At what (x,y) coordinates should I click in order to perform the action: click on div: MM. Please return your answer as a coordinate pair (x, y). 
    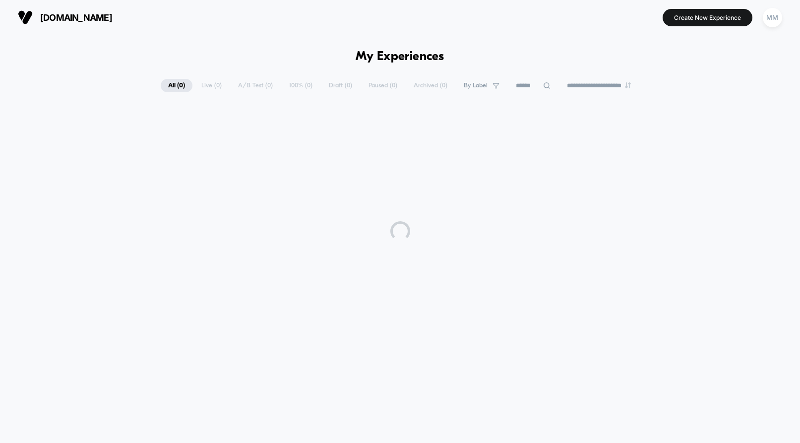
    Looking at the image, I should click on (772, 17).